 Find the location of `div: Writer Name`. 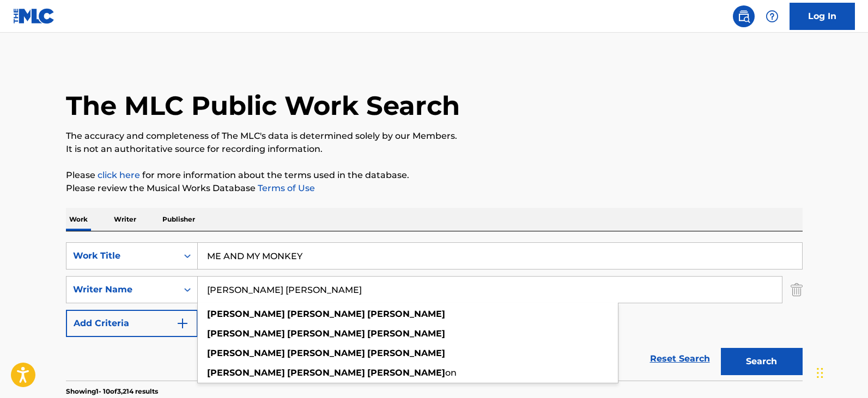

div: Writer Name is located at coordinates (122, 290).